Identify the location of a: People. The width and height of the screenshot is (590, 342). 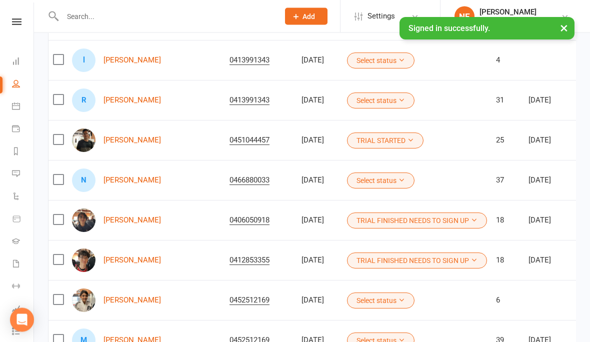
(23, 84).